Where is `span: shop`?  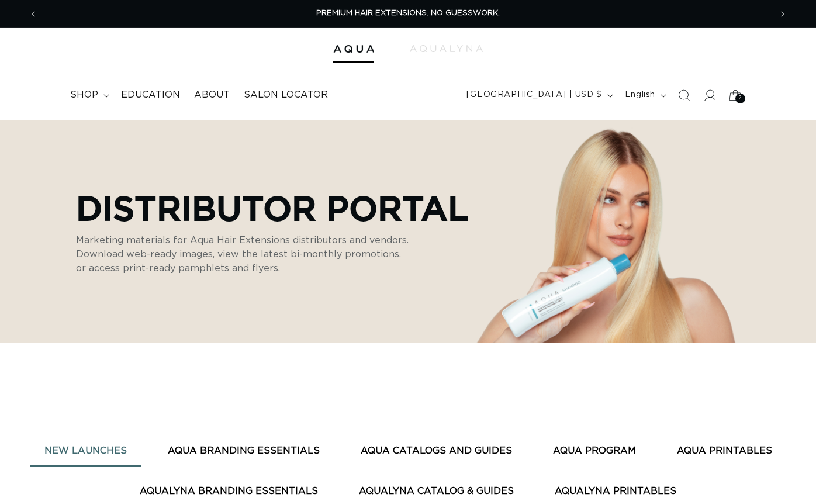
span: shop is located at coordinates (84, 95).